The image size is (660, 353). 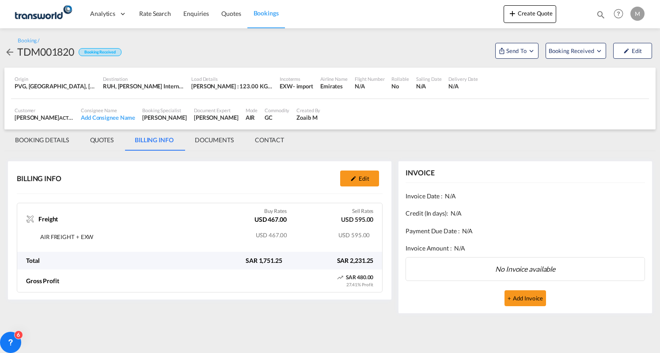 I want to click on span: Freight, so click(x=48, y=219).